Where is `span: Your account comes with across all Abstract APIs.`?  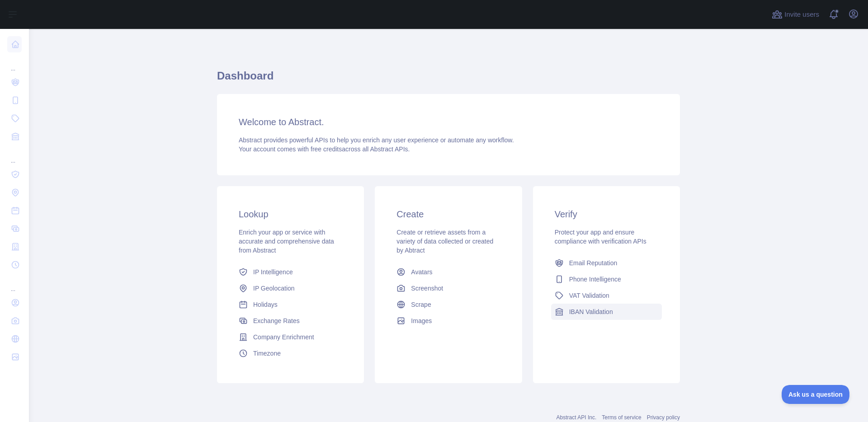
span: Your account comes with across all Abstract APIs. is located at coordinates (324, 149).